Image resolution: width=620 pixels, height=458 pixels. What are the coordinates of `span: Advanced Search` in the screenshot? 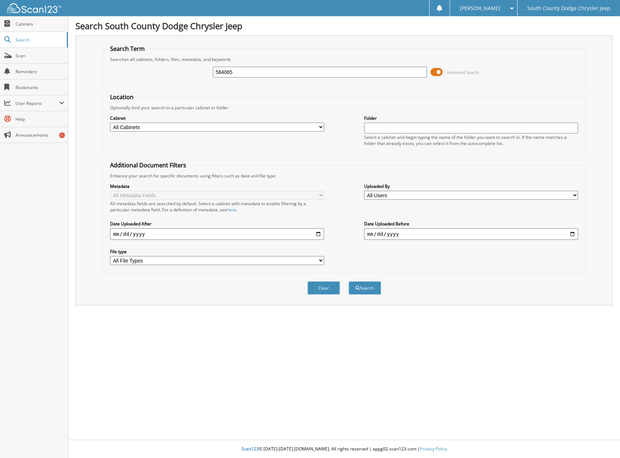 It's located at (463, 72).